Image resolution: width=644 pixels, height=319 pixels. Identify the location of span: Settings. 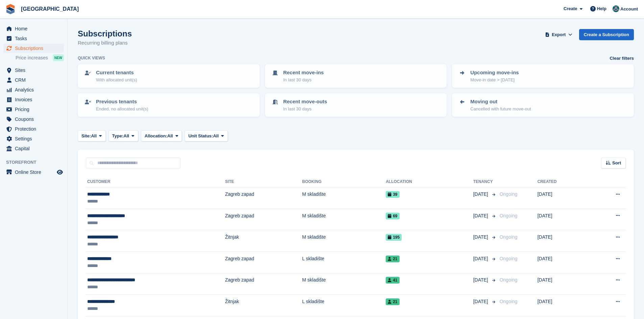
(35, 139).